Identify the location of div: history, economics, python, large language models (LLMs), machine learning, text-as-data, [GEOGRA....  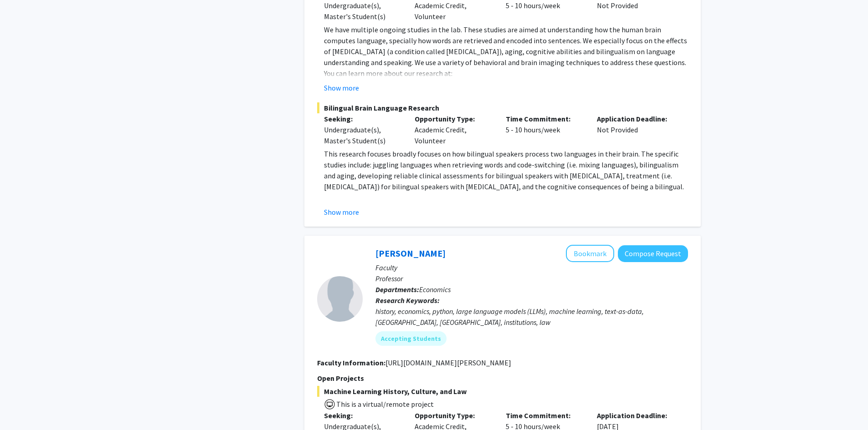
(531, 317).